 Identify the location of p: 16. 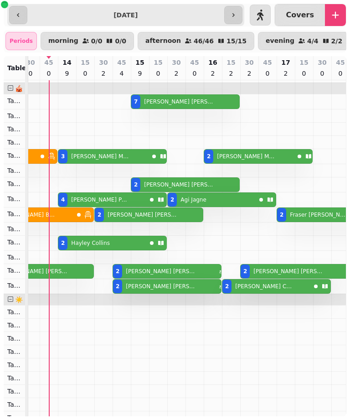
(212, 62).